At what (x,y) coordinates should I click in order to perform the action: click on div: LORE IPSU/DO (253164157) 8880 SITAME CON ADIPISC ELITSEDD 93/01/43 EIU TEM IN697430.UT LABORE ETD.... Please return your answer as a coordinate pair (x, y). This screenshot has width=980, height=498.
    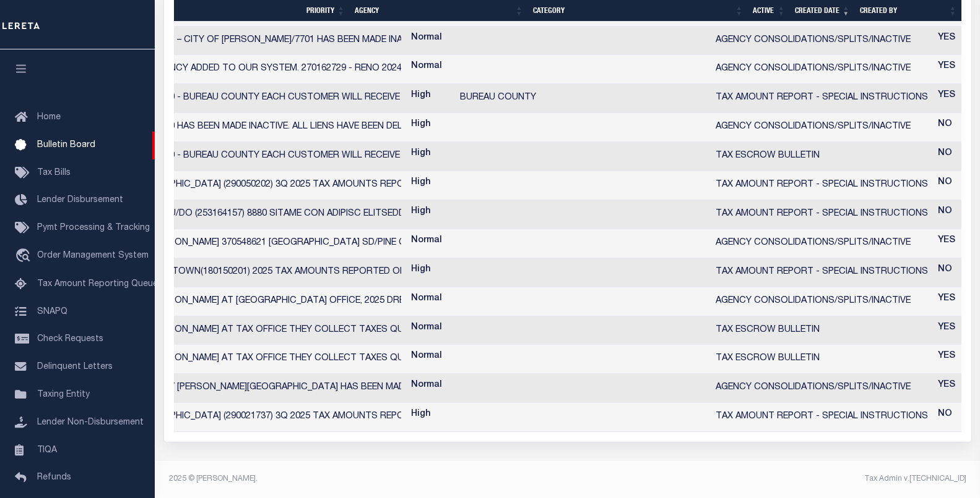
    Looking at the image, I should click on (265, 215).